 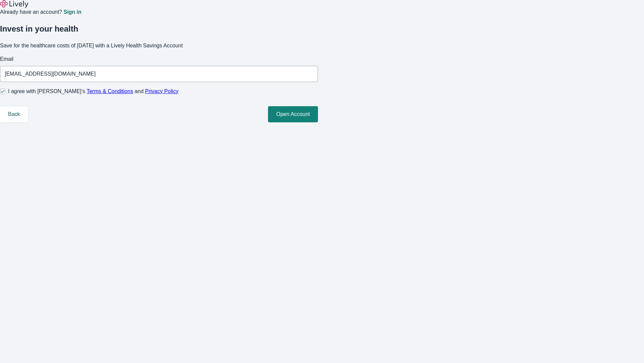 I want to click on div: Sign in, so click(x=72, y=12).